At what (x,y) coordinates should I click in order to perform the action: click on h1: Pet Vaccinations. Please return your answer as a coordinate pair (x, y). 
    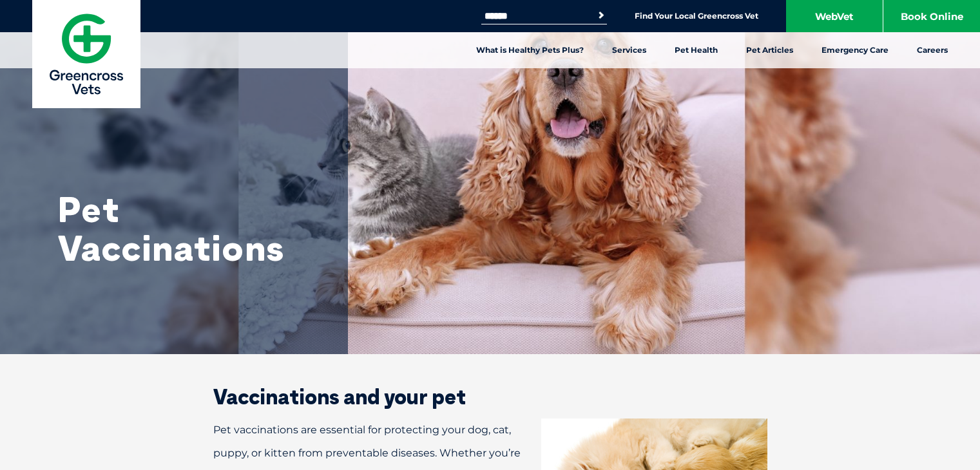
    Looking at the image, I should click on (186, 229).